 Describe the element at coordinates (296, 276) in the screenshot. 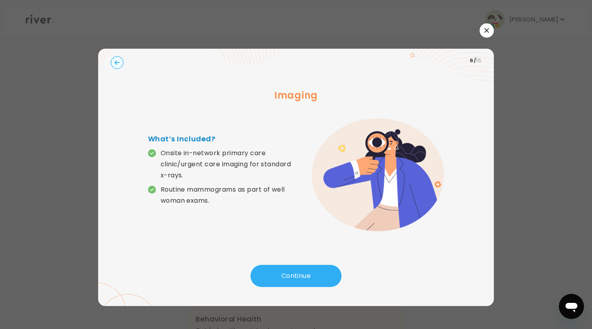

I see `button: Continue` at that location.